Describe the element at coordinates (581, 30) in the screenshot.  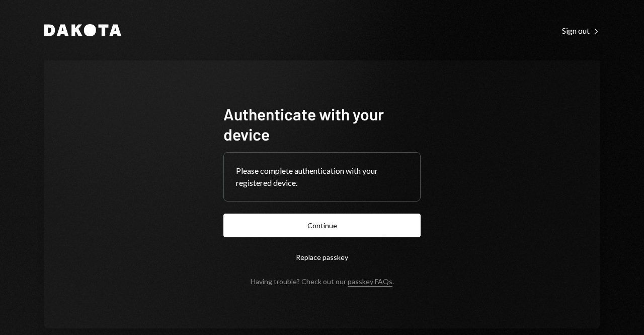
I see `a: Sign out` at that location.